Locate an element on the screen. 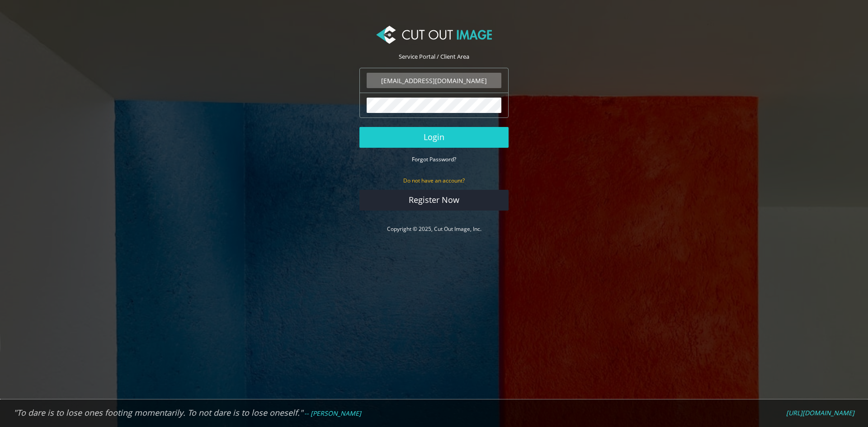 The image size is (868, 427). small: Forgot Password? is located at coordinates (434, 159).